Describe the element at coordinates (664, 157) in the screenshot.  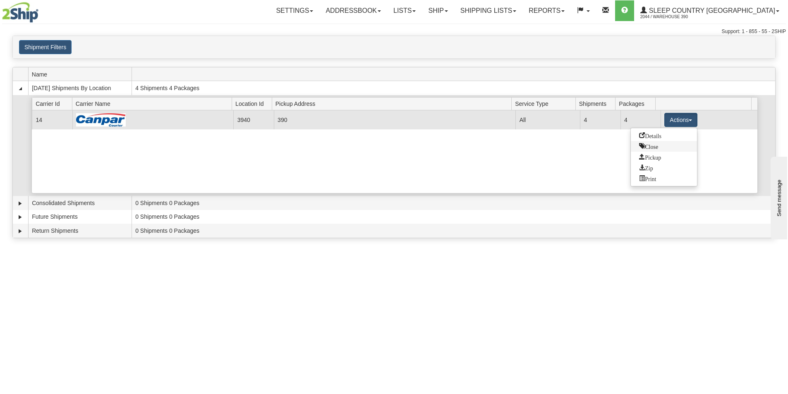
I see `a: Request a carrier pickup` at that location.